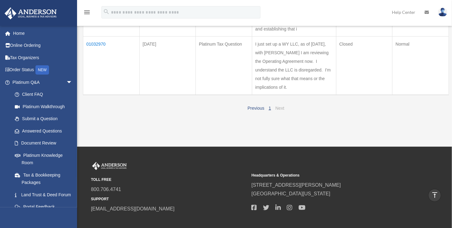 This screenshot has width=452, height=228. Describe the element at coordinates (420, 66) in the screenshot. I see `td: Normal` at that location.